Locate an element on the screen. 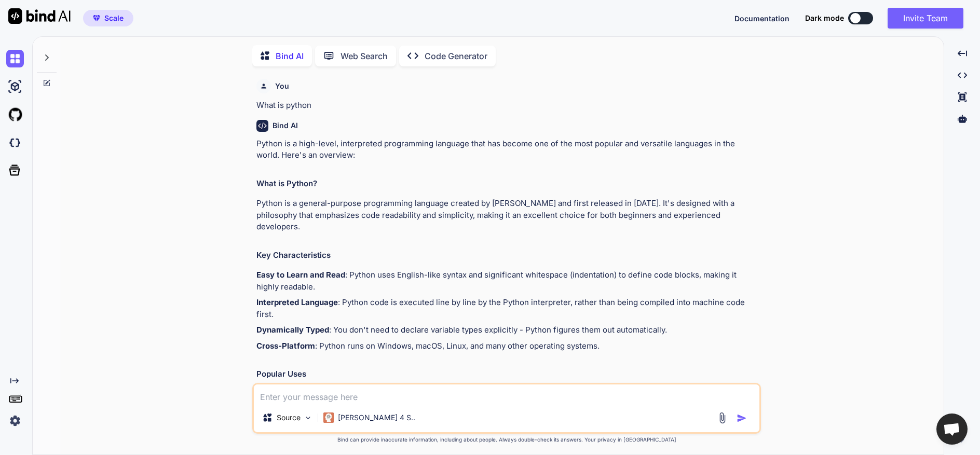 This screenshot has width=980, height=455. img: Claude 4 Sonnet is located at coordinates (328, 417).